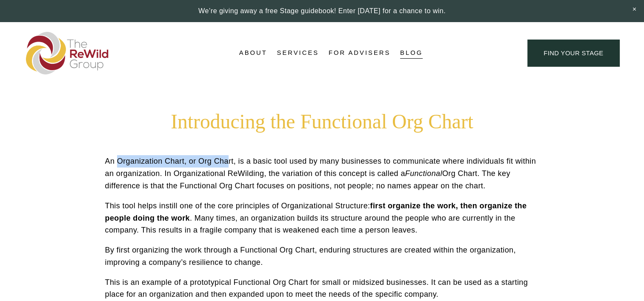 Image resolution: width=644 pixels, height=301 pixels. What do you see at coordinates (359, 53) in the screenshot?
I see `a: For Advisers` at bounding box center [359, 53].